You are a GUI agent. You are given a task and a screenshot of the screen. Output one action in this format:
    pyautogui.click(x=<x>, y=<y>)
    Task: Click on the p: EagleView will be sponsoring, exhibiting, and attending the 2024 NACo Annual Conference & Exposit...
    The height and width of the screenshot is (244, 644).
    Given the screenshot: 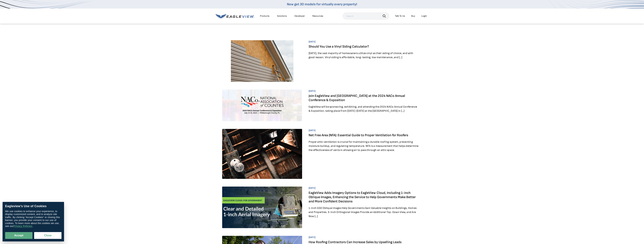 What is the action you would take?
    pyautogui.click(x=364, y=109)
    